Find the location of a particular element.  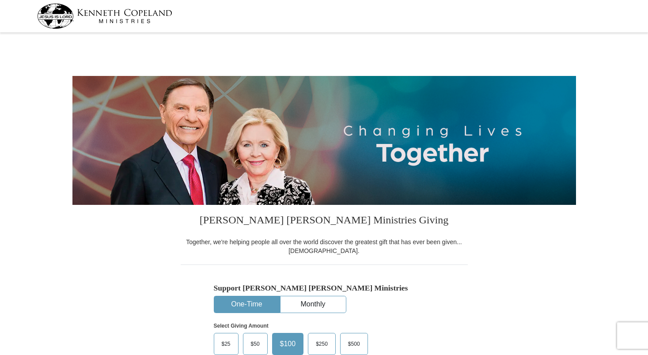

span: $250 is located at coordinates (322, 344).